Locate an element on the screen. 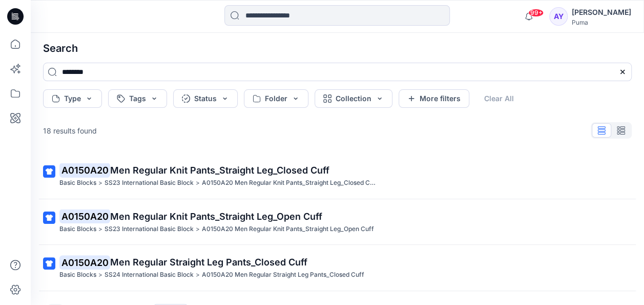  button: Status is located at coordinates (206, 98).